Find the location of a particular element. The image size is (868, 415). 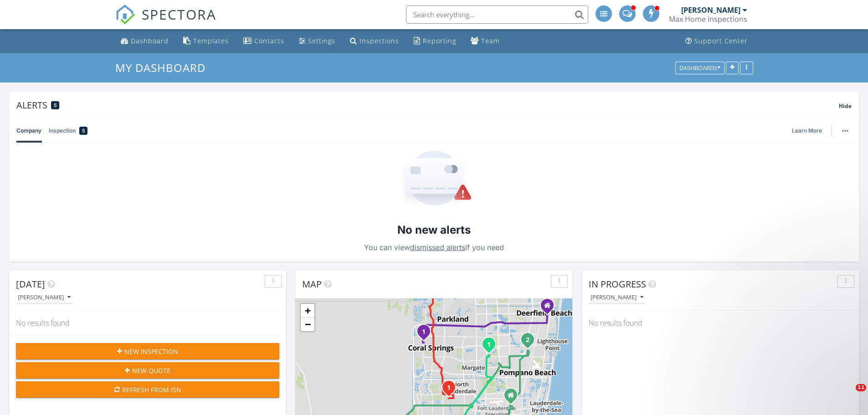

img: Empty State is located at coordinates (434, 179).